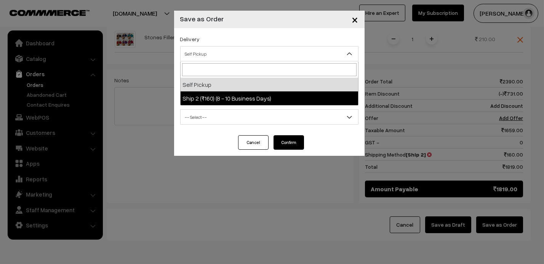 The width and height of the screenshot is (544, 264). What do you see at coordinates (269, 54) in the screenshot?
I see `span: Self Pickup` at bounding box center [269, 54].